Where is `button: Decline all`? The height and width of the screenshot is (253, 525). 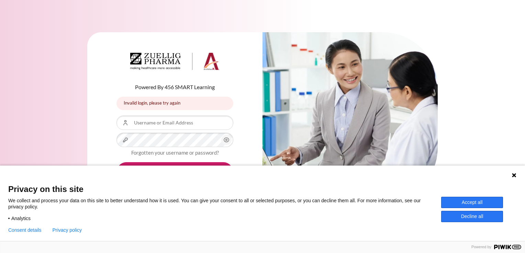
button: Decline all is located at coordinates (472, 217).